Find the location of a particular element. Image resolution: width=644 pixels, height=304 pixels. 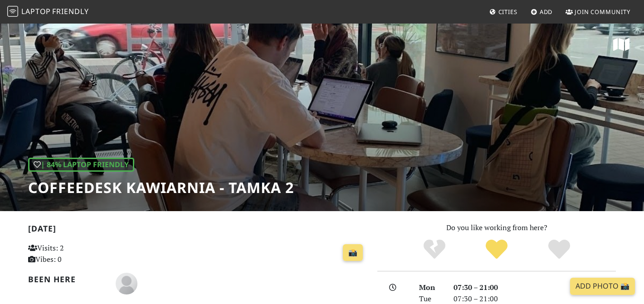

h1: Coffeedesk Kawiarnia - Tamka 2 is located at coordinates (161, 187).